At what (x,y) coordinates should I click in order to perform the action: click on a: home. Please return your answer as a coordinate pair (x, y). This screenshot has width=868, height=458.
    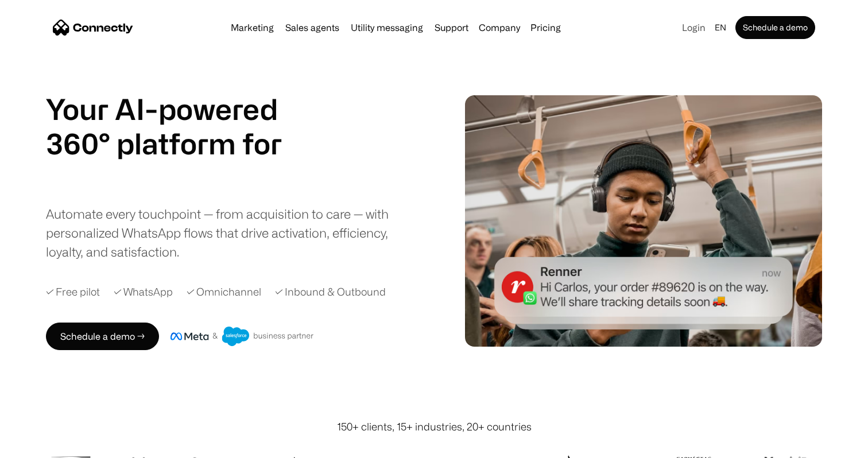
    Looking at the image, I should click on (93, 28).